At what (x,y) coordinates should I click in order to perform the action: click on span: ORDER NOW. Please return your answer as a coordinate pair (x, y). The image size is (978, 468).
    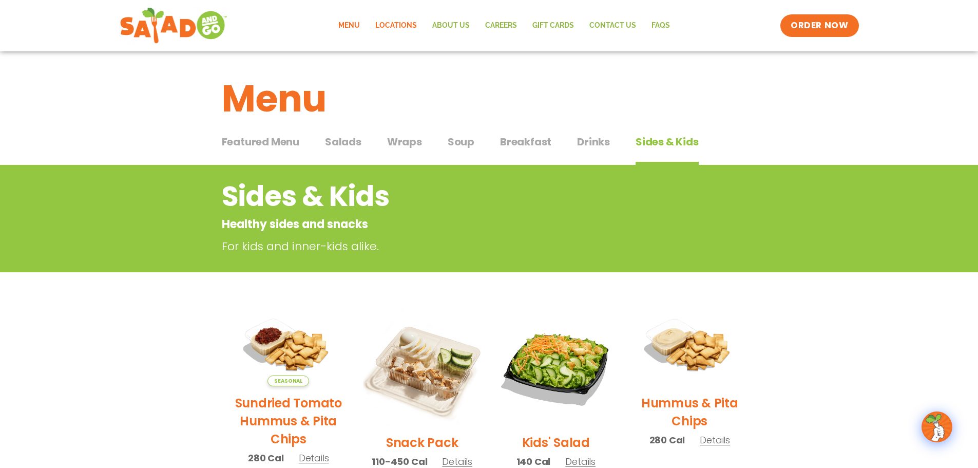
    Looking at the image, I should click on (819, 26).